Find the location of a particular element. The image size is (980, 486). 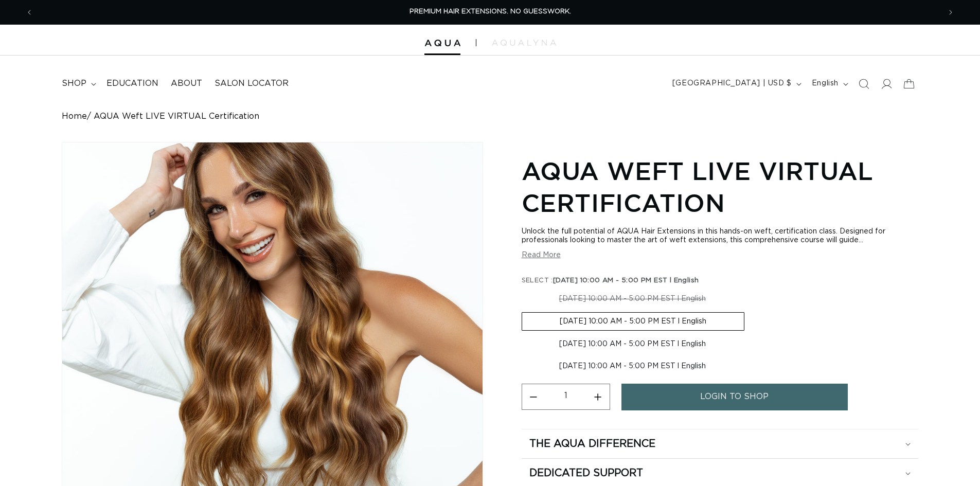

span: login to shop is located at coordinates (734, 397).